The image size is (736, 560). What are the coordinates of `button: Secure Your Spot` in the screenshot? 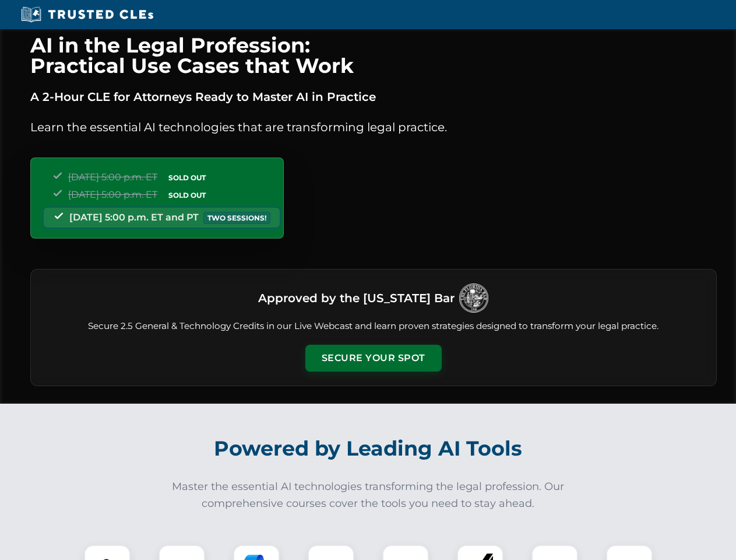 It's located at (374, 358).